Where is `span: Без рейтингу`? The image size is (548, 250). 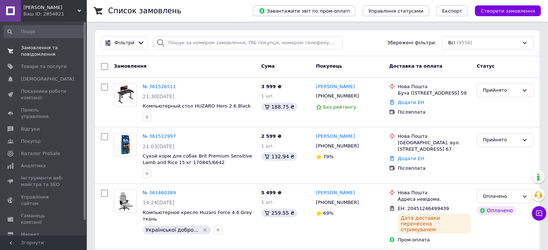 span: Без рейтингу is located at coordinates (340, 107).